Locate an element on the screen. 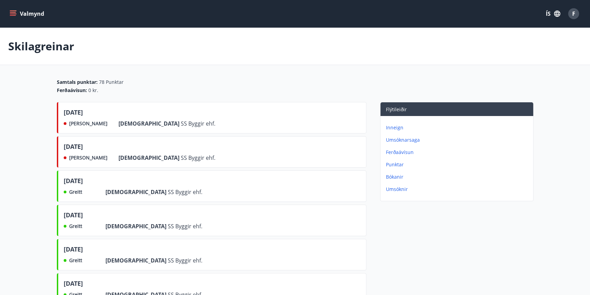  span: F is located at coordinates (573, 14).